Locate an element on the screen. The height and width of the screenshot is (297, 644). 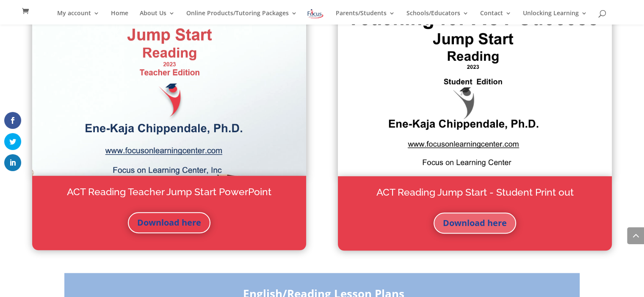
a: Parents/Students is located at coordinates (366, 18).